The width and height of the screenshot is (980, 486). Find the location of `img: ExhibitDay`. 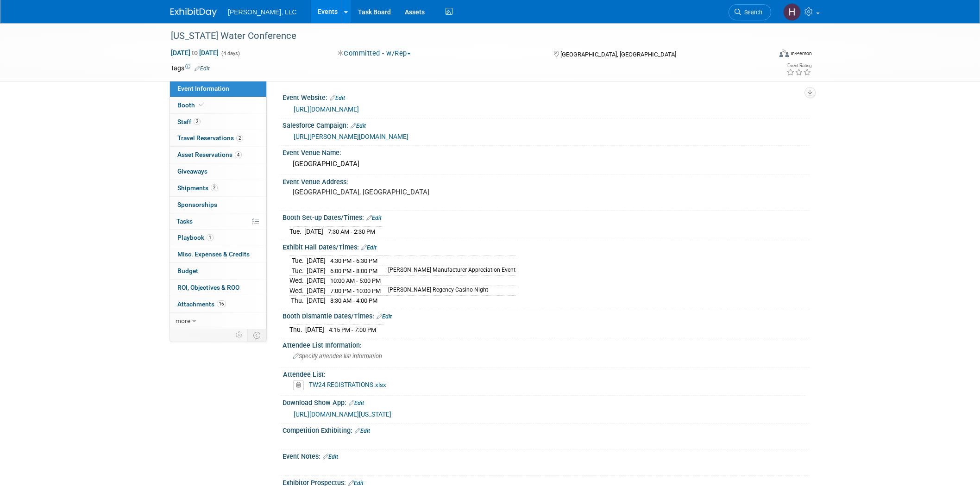

img: ExhibitDay is located at coordinates (194, 12).